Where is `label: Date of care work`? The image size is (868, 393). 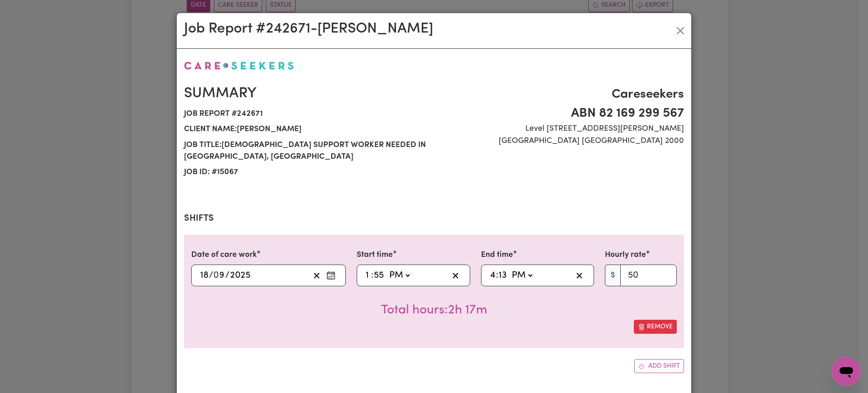
label: Date of care work is located at coordinates (224, 255).